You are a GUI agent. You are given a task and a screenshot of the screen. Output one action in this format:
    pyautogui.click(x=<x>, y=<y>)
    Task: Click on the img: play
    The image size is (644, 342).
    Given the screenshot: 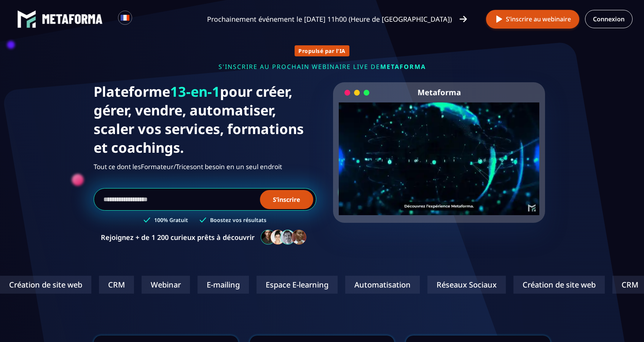 What is the action you would take?
    pyautogui.click(x=499, y=19)
    